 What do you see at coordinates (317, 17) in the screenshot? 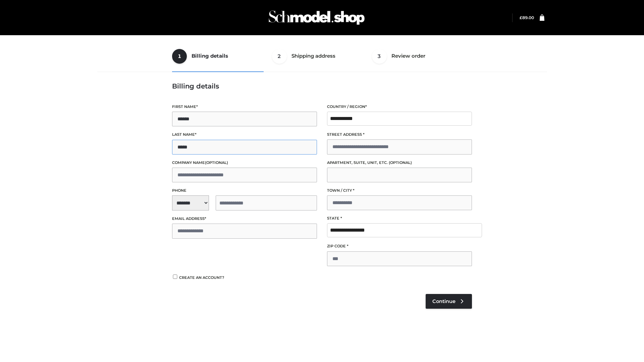
I see `img: Schmodel Admin 964` at bounding box center [317, 17].